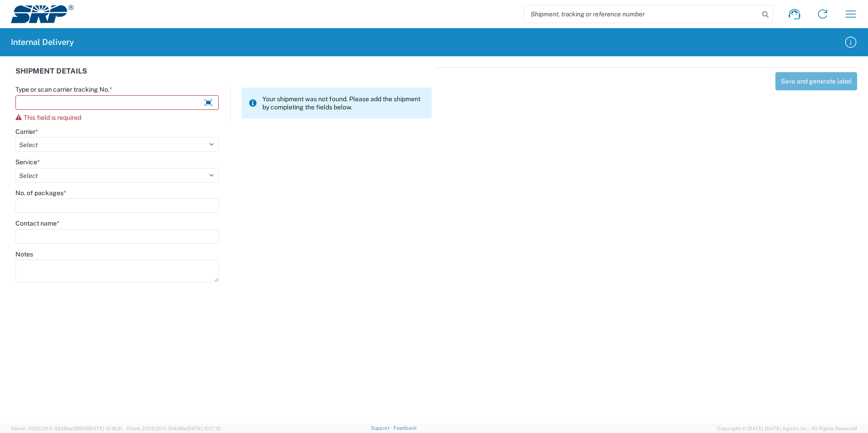 The image size is (868, 433). I want to click on h2: Internal Delivery, so click(42, 42).